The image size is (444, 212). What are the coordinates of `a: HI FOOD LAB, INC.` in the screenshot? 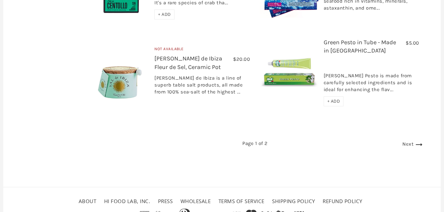 It's located at (127, 201).